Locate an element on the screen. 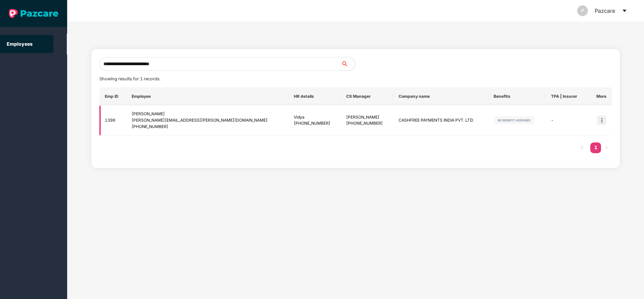 Image resolution: width=644 pixels, height=299 pixels. th: CS Manager is located at coordinates (367, 96).